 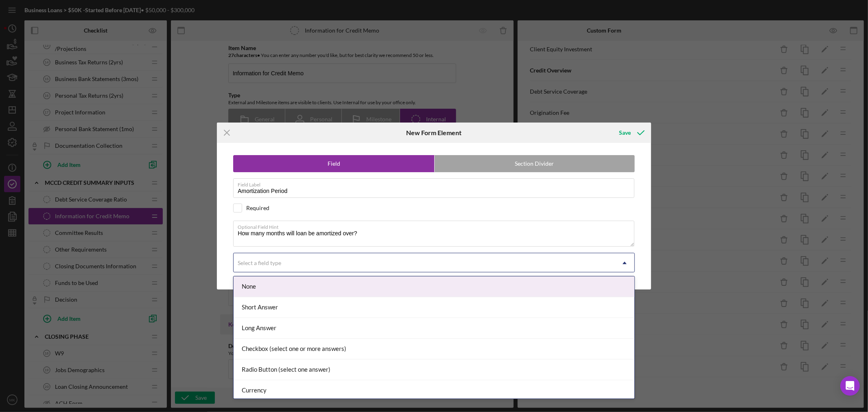 I want to click on div: None, so click(x=434, y=287).